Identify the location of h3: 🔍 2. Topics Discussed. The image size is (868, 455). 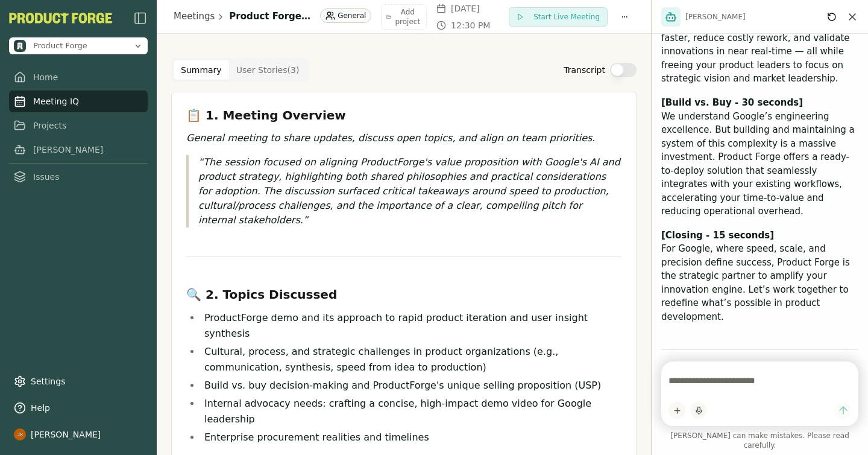
(404, 294).